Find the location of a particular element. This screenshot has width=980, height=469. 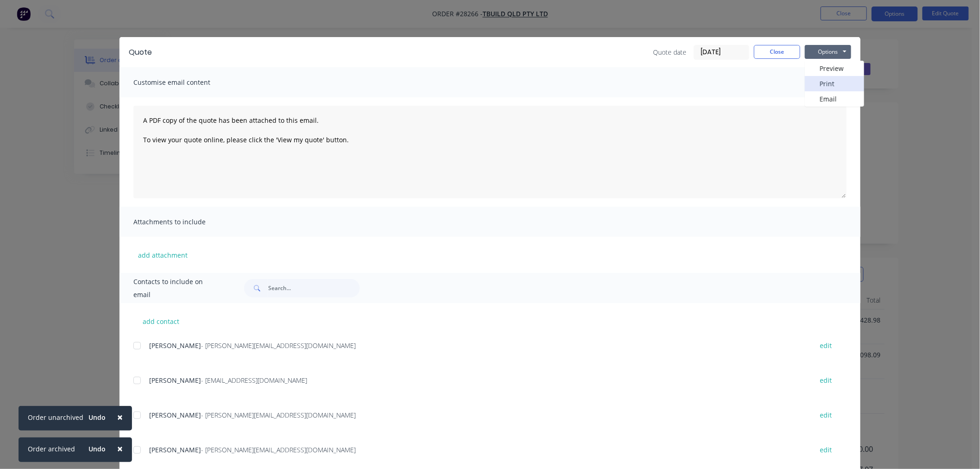

button: Preview is located at coordinates (834, 68).